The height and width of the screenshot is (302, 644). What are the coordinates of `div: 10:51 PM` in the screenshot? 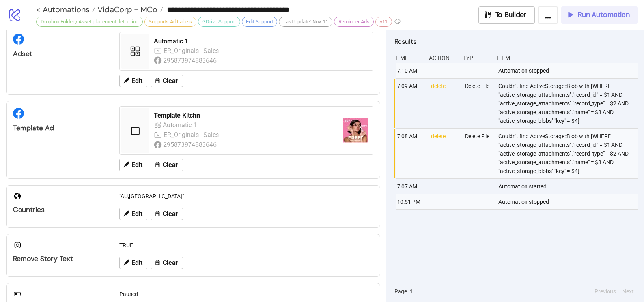 It's located at (411, 202).